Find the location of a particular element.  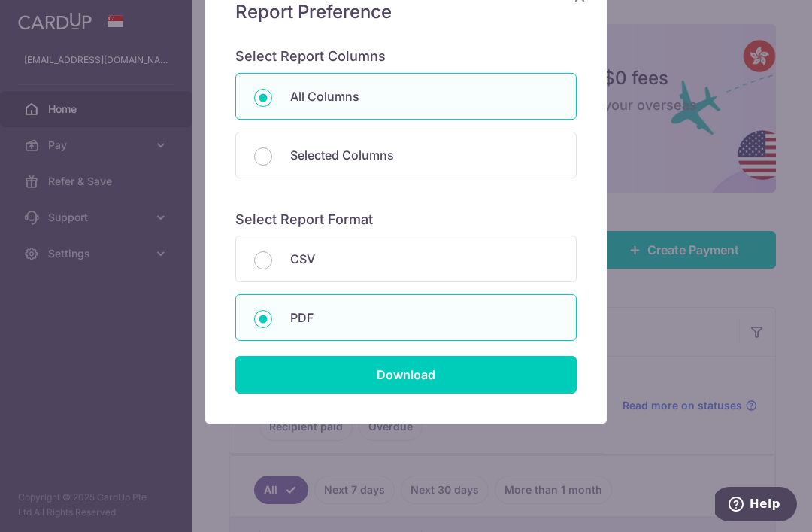

span: Help is located at coordinates (50, 18).